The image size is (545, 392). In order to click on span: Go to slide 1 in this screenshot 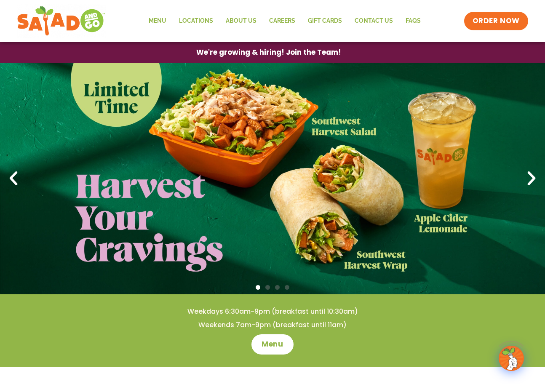, I will do `click(258, 287)`.